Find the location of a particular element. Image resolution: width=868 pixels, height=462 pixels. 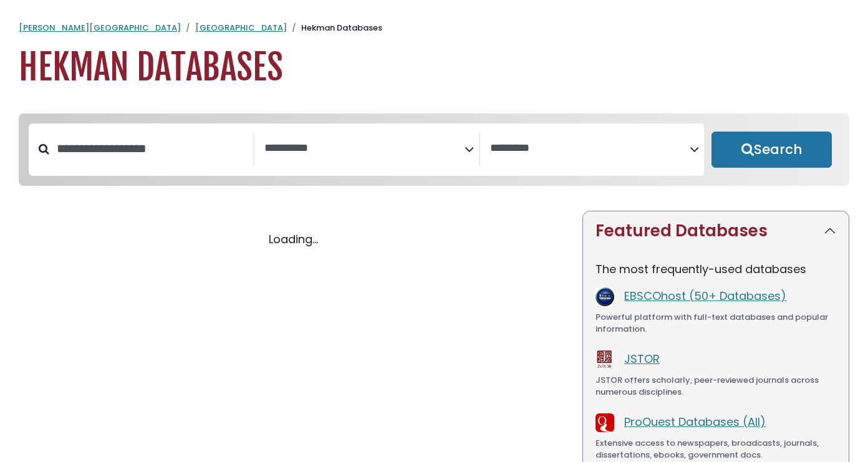

div: JSTOR offers scholarly, peer-reviewed journals across numerous disciplines. is located at coordinates (716, 386).